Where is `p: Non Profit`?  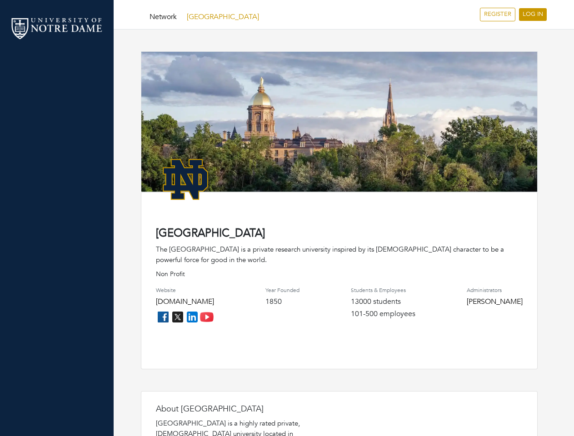
p: Non Profit is located at coordinates (339, 274).